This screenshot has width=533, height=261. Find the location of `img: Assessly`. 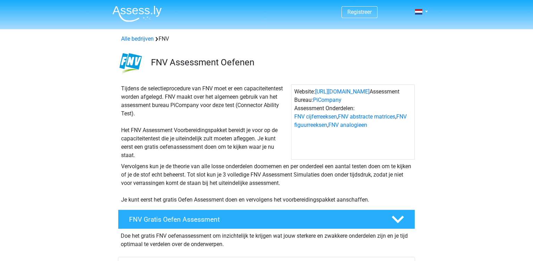

img: Assessly is located at coordinates (137, 14).